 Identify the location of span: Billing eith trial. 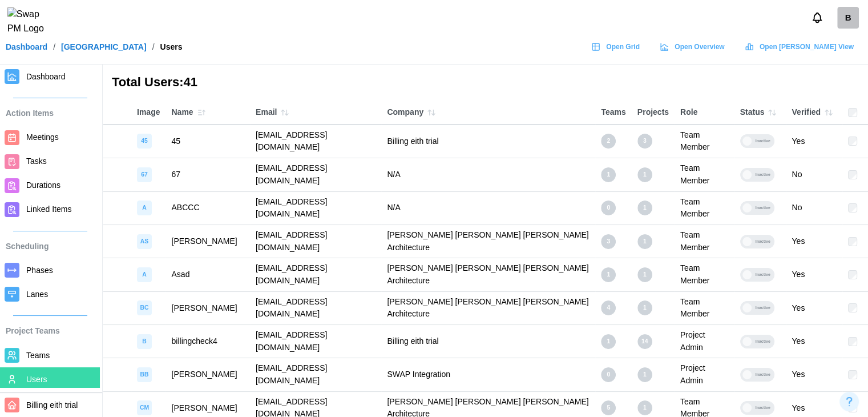
(52, 405).